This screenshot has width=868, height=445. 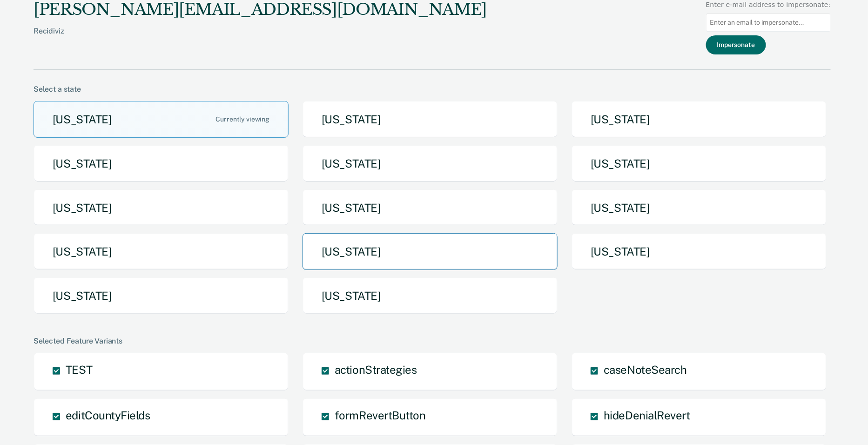 What do you see at coordinates (646, 370) in the screenshot?
I see `span: caseNoteSearch` at bounding box center [646, 370].